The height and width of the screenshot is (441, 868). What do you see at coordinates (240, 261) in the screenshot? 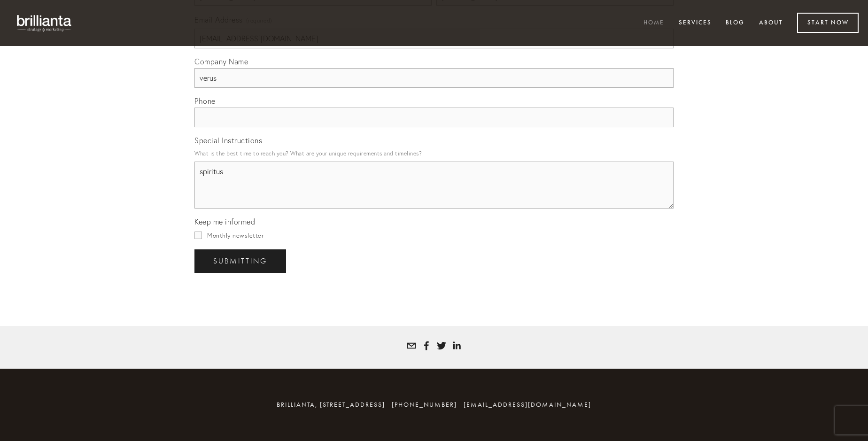
I see `span: Submitting` at bounding box center [240, 261].